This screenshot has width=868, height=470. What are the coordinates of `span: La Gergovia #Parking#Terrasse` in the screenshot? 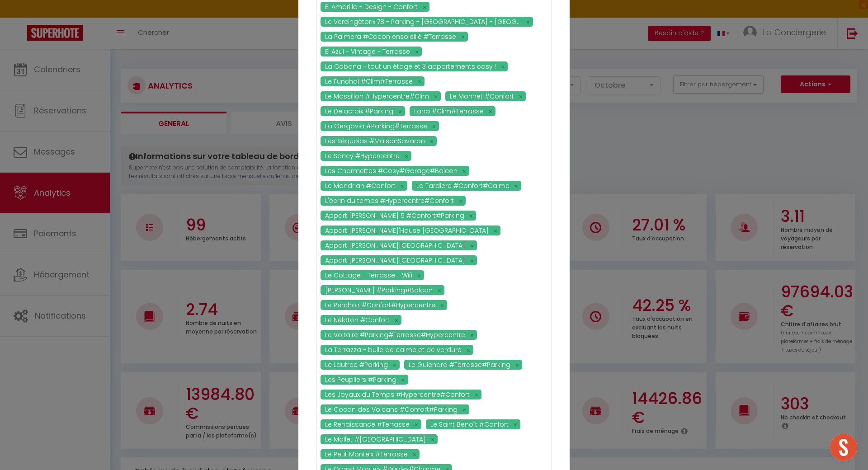 It's located at (376, 126).